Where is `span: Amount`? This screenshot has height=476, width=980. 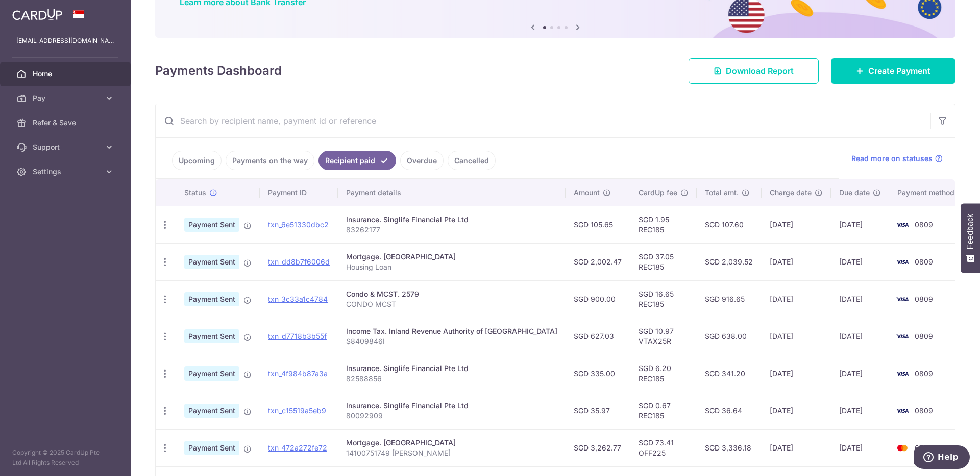
span: Amount is located at coordinates (586, 193).